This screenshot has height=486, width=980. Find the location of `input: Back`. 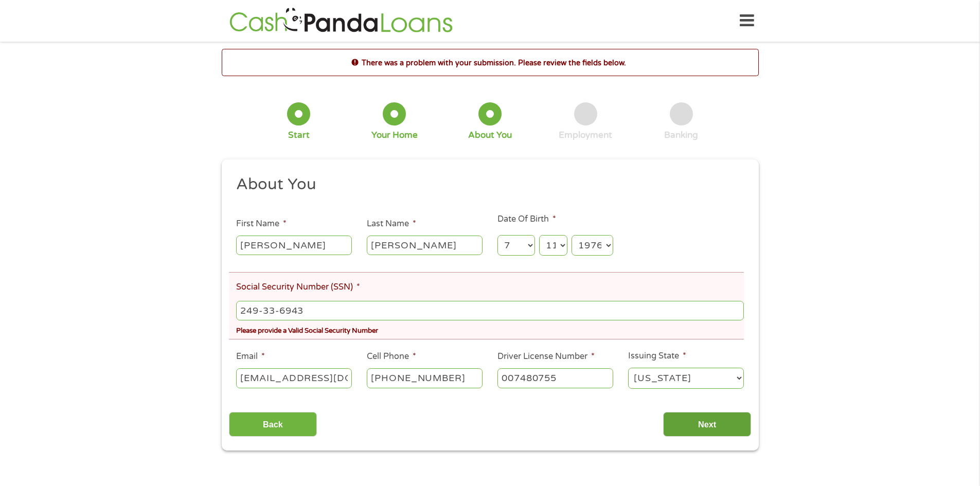

input: Back is located at coordinates (272, 425).